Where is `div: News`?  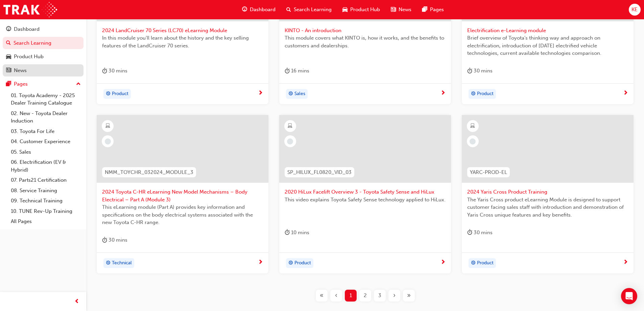
div: News is located at coordinates (20, 71).